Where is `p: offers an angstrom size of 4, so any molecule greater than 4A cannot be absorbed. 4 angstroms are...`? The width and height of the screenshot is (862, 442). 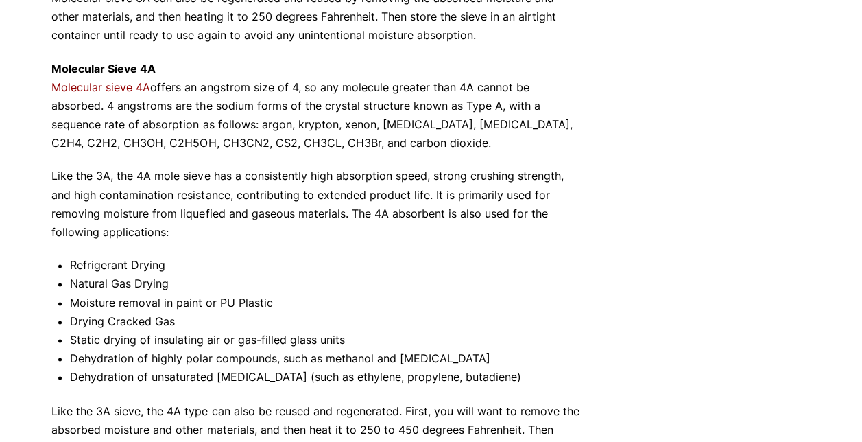 p: offers an angstrom size of 4, so any molecule greater than 4A cannot be absorbed. 4 angstroms are... is located at coordinates (315, 106).